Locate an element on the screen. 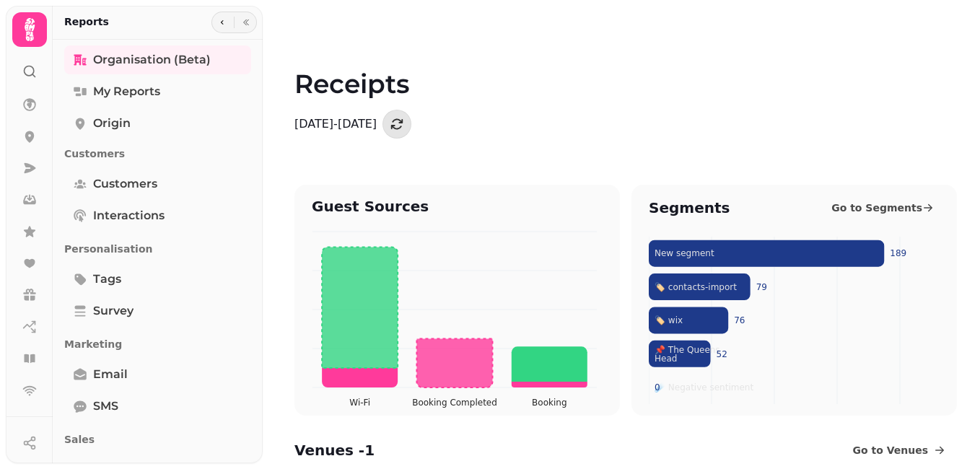  p: Customers is located at coordinates (157, 153).